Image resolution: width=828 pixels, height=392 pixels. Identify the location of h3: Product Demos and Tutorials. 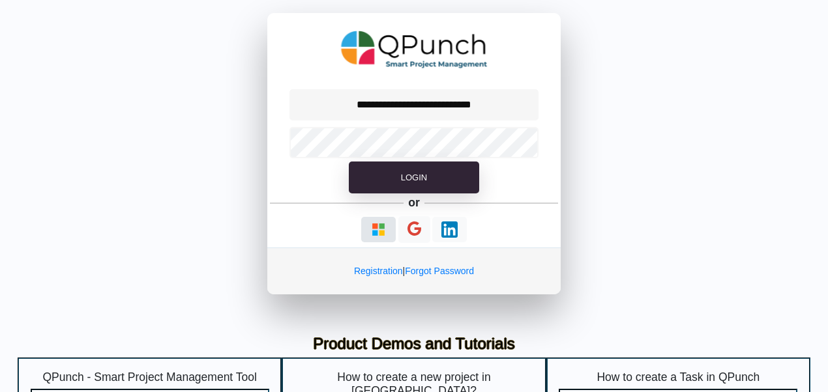
(414, 344).